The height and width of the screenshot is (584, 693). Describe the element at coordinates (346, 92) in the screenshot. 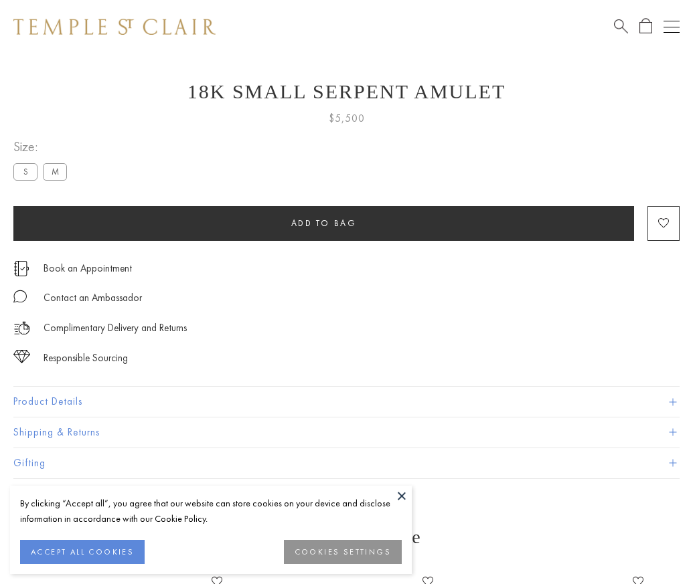

I see `h1: 18K Small Serpent Amulet` at that location.